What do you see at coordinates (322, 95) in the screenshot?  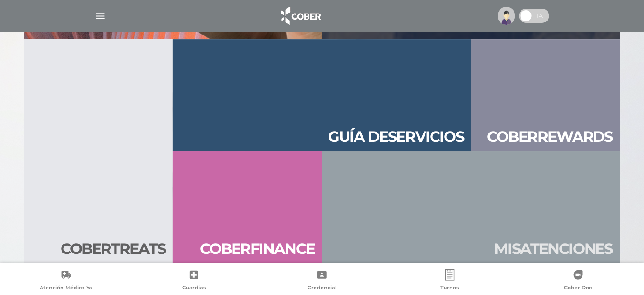 I see `a: Guía deservicios` at bounding box center [322, 95].